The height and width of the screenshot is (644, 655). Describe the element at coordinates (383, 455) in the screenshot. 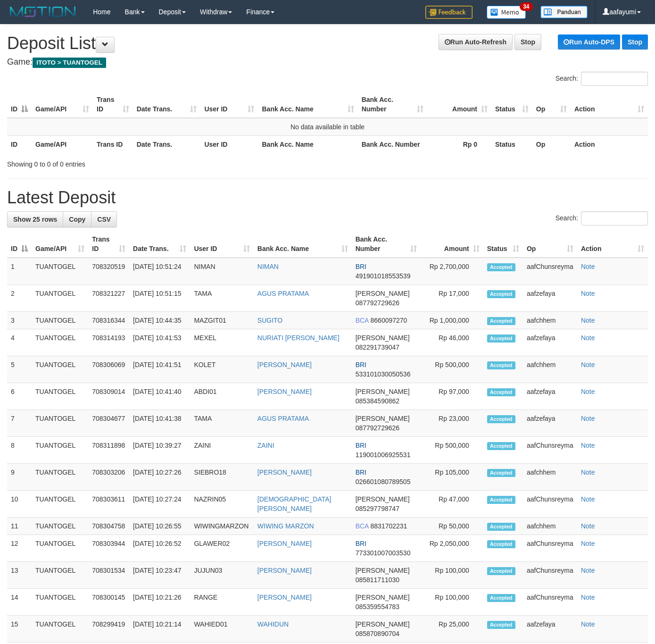

I see `span: Copy 119001006925531 to clipboard` at that location.